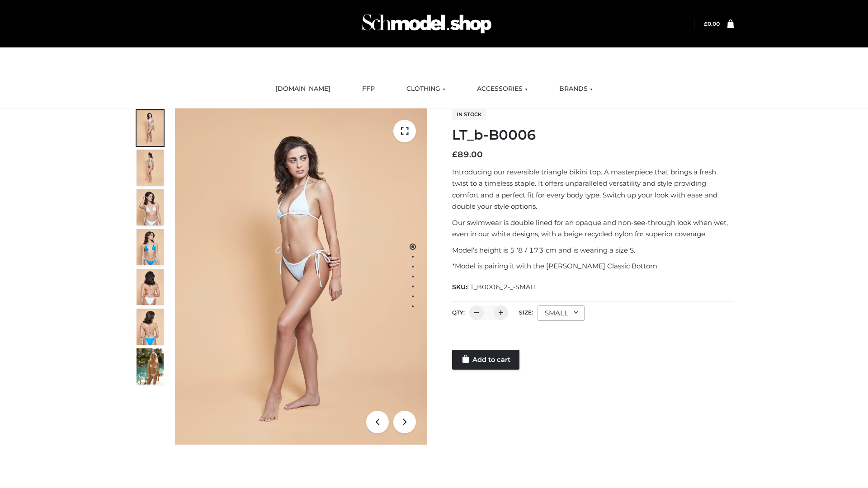 The width and height of the screenshot is (868, 488). Describe the element at coordinates (426, 23) in the screenshot. I see `a: Schmodel Admin 964` at that location.